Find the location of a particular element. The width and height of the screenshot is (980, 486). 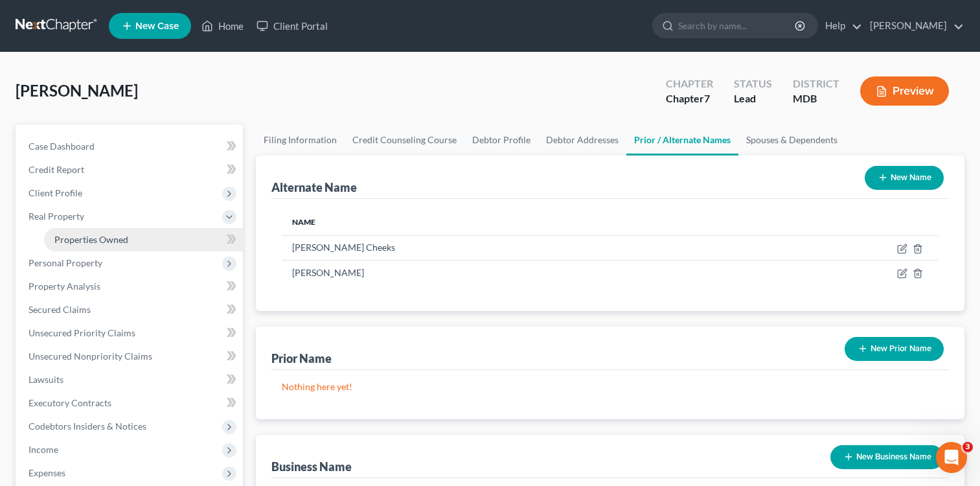

span: Unsecured Priority Claims is located at coordinates (81, 332).